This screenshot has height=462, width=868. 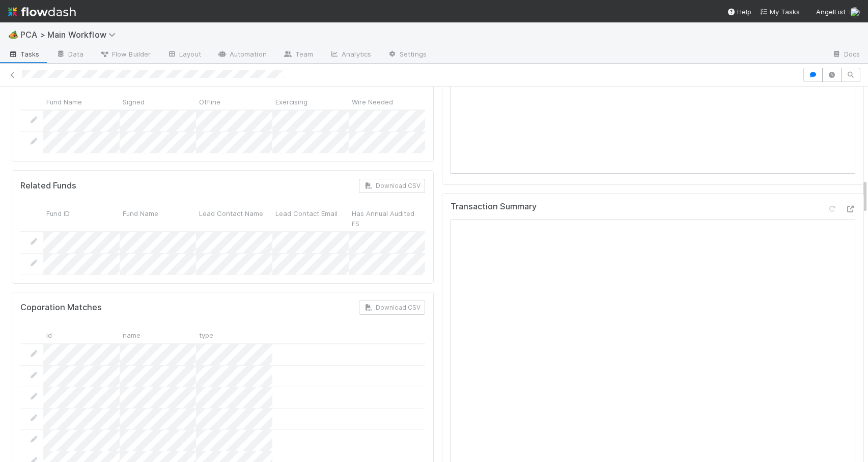 What do you see at coordinates (49, 186) in the screenshot?
I see `h5: Related Funds` at bounding box center [49, 186].